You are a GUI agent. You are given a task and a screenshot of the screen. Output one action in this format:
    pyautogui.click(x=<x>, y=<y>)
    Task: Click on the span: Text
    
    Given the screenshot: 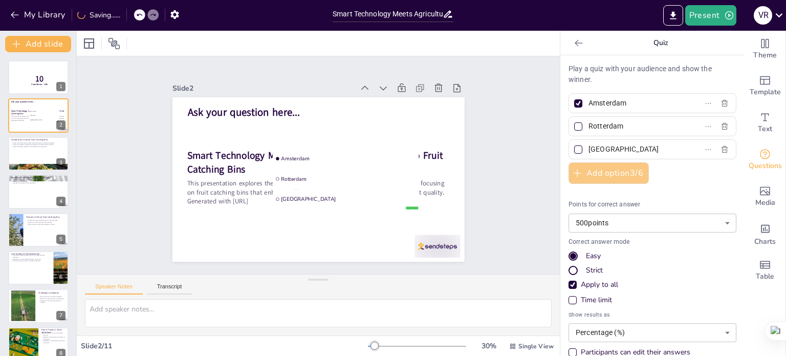 What is the action you would take?
    pyautogui.click(x=765, y=129)
    